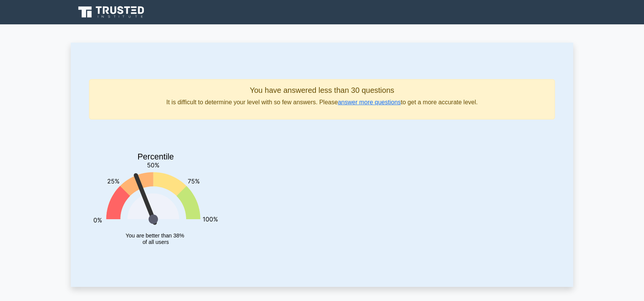  Describe the element at coordinates (322, 102) in the screenshot. I see `p: It is difficult to determine your level with so few answers. Please to get a more accurate level.` at that location.